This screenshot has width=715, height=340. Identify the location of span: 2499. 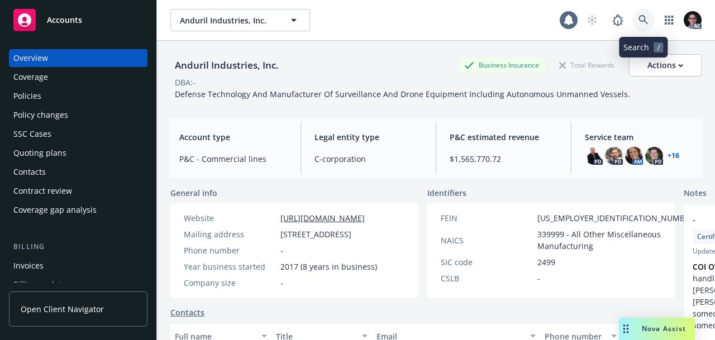
(546, 262).